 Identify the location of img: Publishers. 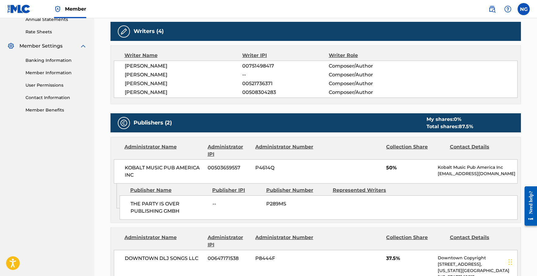
(124, 123).